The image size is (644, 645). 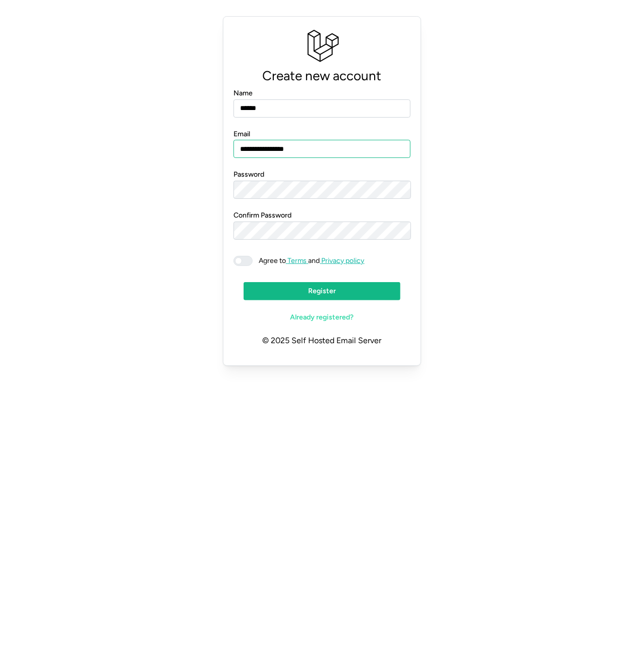 I want to click on a: Already registered?, so click(x=322, y=317).